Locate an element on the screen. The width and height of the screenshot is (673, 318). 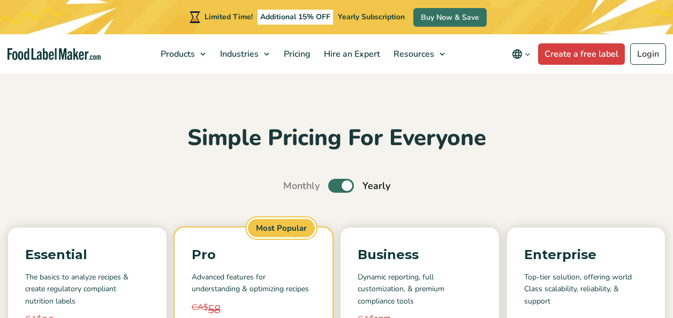
p: Dynamic reporting, full customization, & premium compliance tools is located at coordinates (420, 289).